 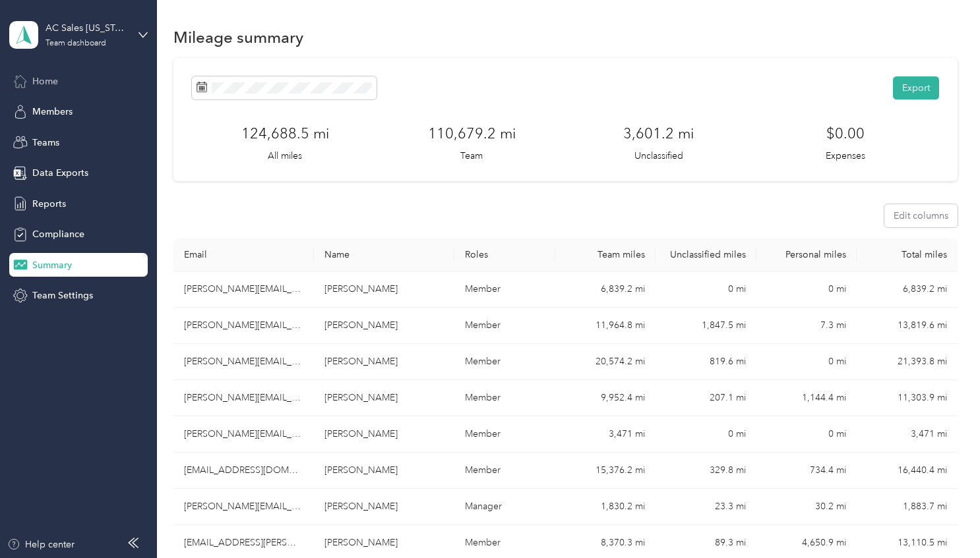 I want to click on h3: $0.00, so click(x=846, y=133).